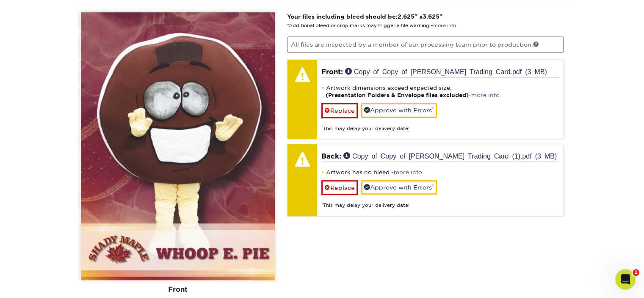  What do you see at coordinates (440, 172) in the screenshot?
I see `li: Artwork has no bleed -` at bounding box center [440, 172].